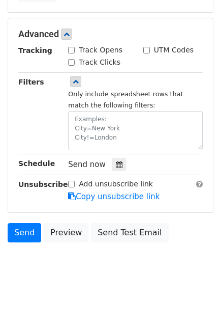 This screenshot has width=221, height=329. What do you see at coordinates (100, 62) in the screenshot?
I see `label: Track Clicks` at bounding box center [100, 62].